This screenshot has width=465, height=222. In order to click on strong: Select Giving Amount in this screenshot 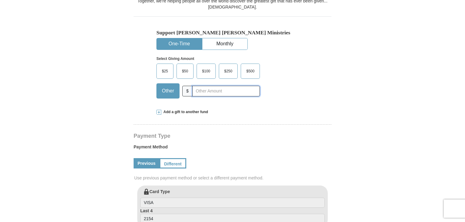, I will do `click(175, 59)`.